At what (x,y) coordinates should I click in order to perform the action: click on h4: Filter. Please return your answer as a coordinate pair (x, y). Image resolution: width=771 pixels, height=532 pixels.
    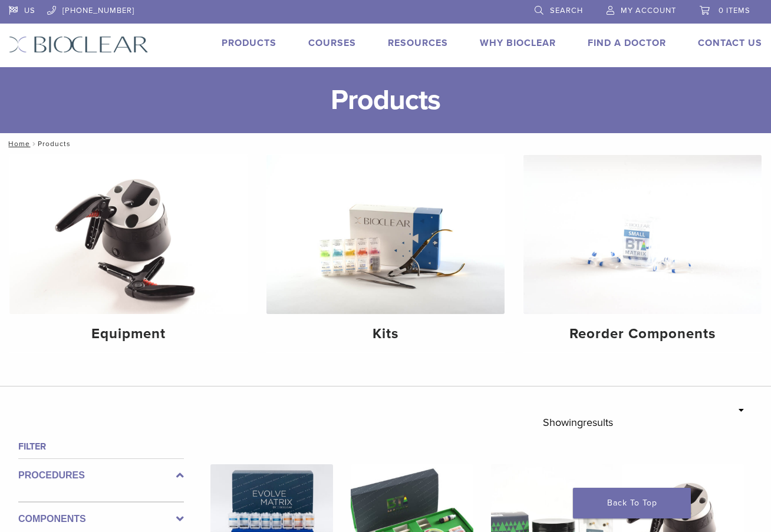
    Looking at the image, I should click on (101, 447).